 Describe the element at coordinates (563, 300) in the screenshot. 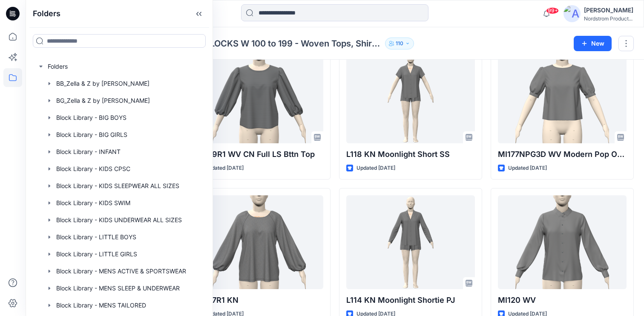

I see `p: MI120 WV` at that location.